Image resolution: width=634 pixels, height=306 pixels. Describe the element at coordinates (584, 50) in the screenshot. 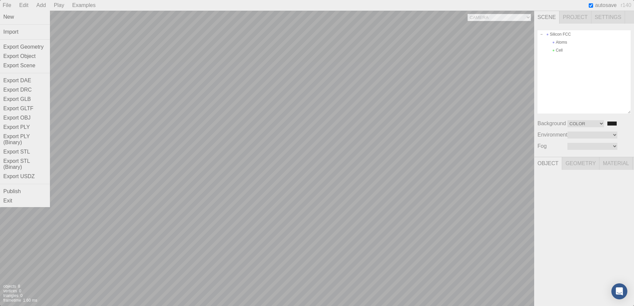

I see `div: Cell` at that location.